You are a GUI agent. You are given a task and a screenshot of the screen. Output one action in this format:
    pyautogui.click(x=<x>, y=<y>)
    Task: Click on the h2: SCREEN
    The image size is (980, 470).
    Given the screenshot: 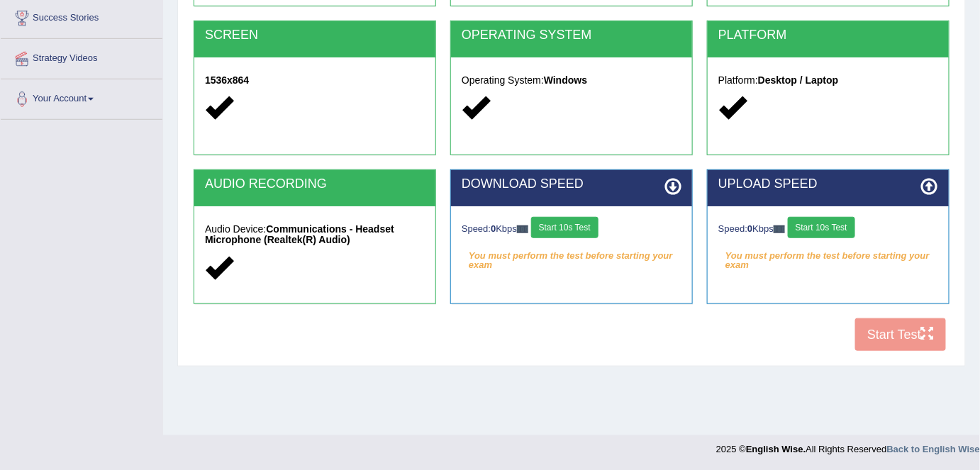 What is the action you would take?
    pyautogui.click(x=315, y=36)
    